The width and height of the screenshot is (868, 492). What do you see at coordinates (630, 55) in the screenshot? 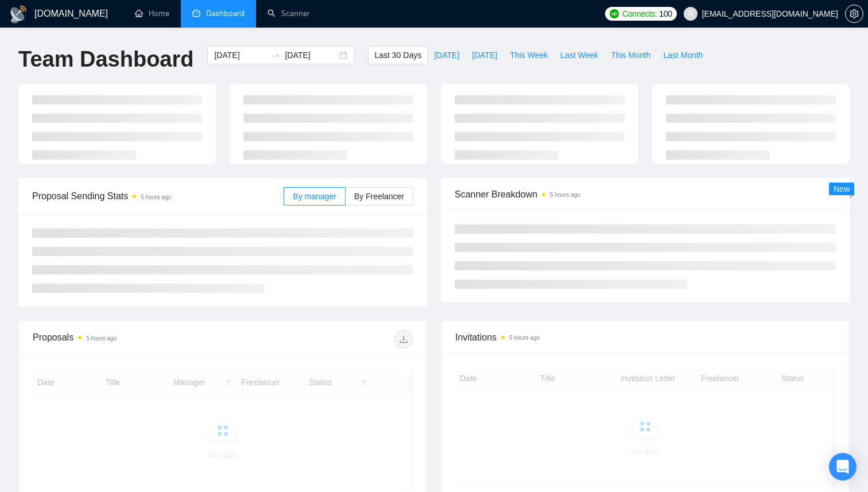
I see `button: This Month` at bounding box center [630, 55].